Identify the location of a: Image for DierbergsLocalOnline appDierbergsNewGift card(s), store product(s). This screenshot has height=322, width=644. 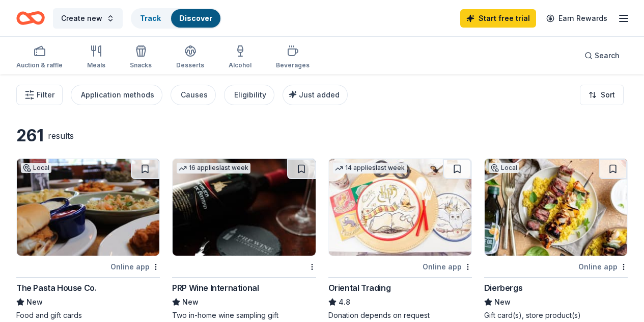
(556, 239).